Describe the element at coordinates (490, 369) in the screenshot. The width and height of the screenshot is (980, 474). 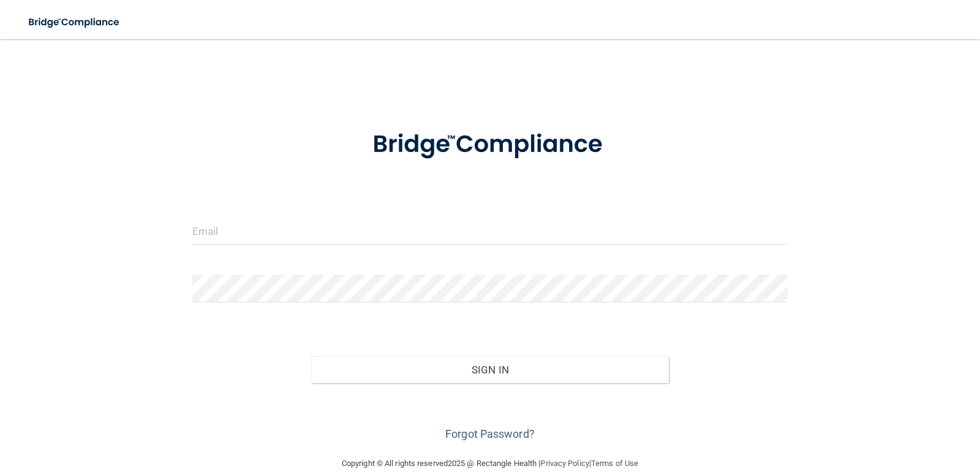
I see `button: Sign In` at that location.